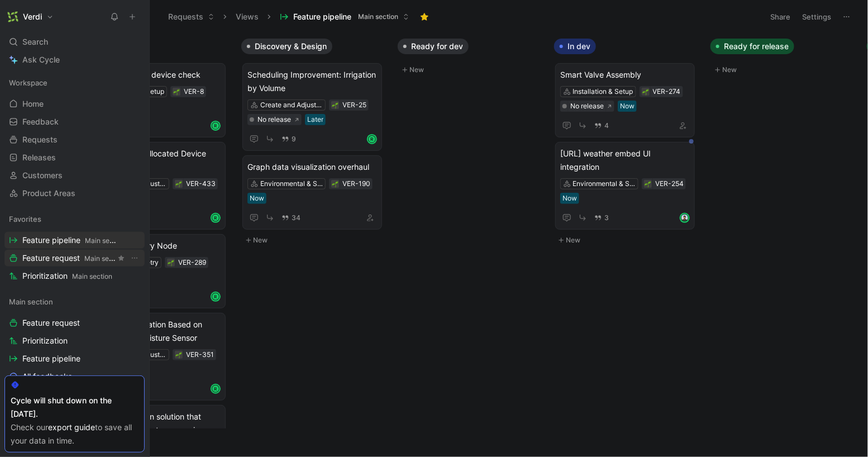 This screenshot has height=457, width=868. I want to click on a: Smart Valve AssemblyInstallation & SetupNow4, so click(625, 100).